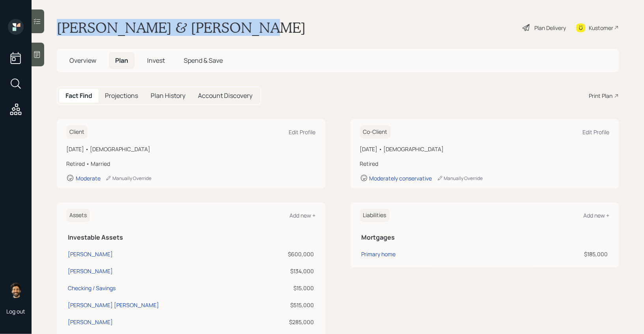 The height and width of the screenshot is (334, 644). I want to click on span: Overview, so click(83, 60).